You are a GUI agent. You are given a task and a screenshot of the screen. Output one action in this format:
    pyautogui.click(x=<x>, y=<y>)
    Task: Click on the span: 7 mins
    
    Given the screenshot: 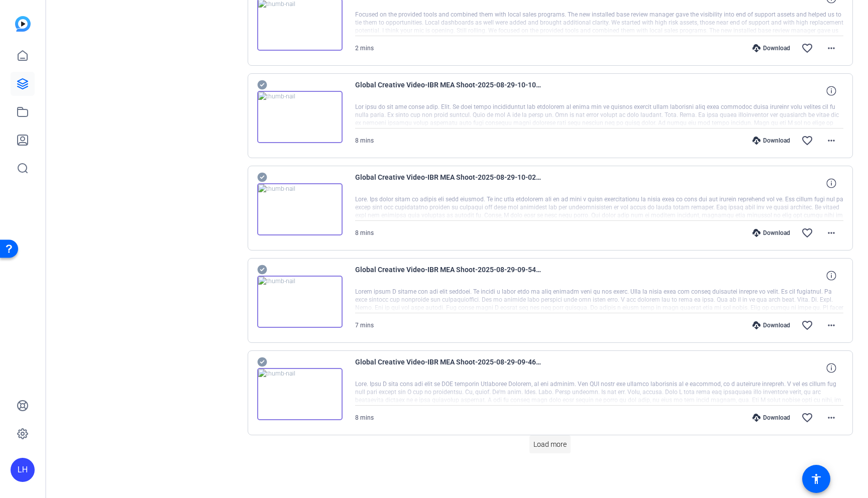 What is the action you would take?
    pyautogui.click(x=364, y=325)
    